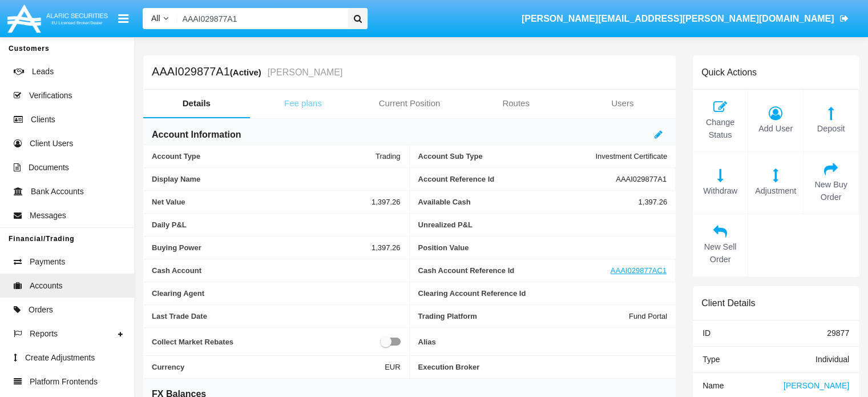 The height and width of the screenshot is (397, 868). What do you see at coordinates (713, 385) in the screenshot?
I see `span: Name` at bounding box center [713, 385].